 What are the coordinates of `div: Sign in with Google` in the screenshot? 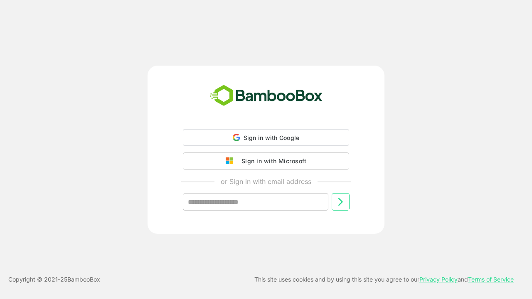 It's located at (266, 137).